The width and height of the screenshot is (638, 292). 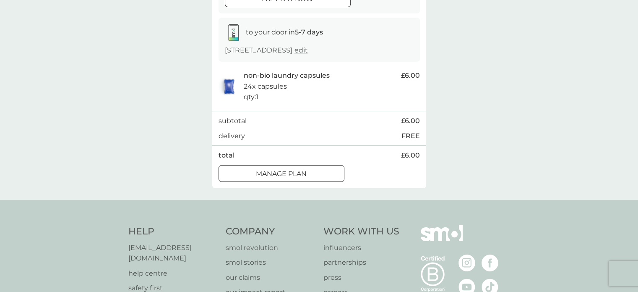 I want to click on p: FREE, so click(x=411, y=136).